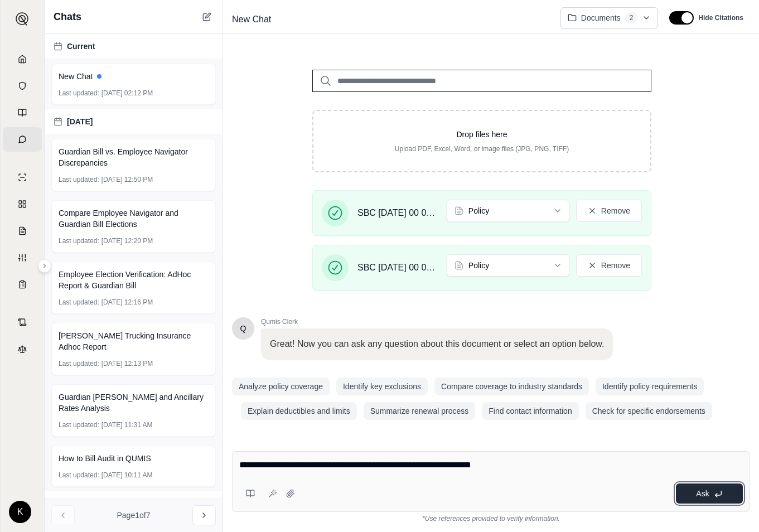  What do you see at coordinates (133, 280) in the screenshot?
I see `span: Employee Election Verification: AdHoc Report & Guardian Bill` at bounding box center [133, 280].